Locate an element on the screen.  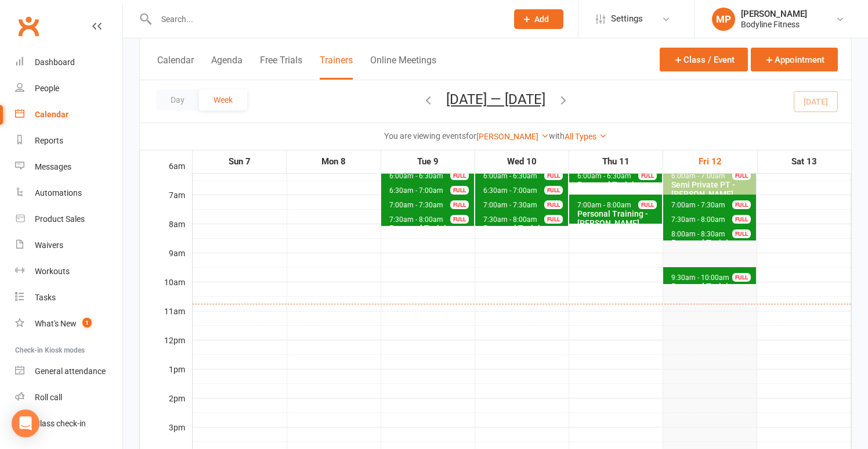
div: Open Intercom Messenger is located at coordinates (25, 423).